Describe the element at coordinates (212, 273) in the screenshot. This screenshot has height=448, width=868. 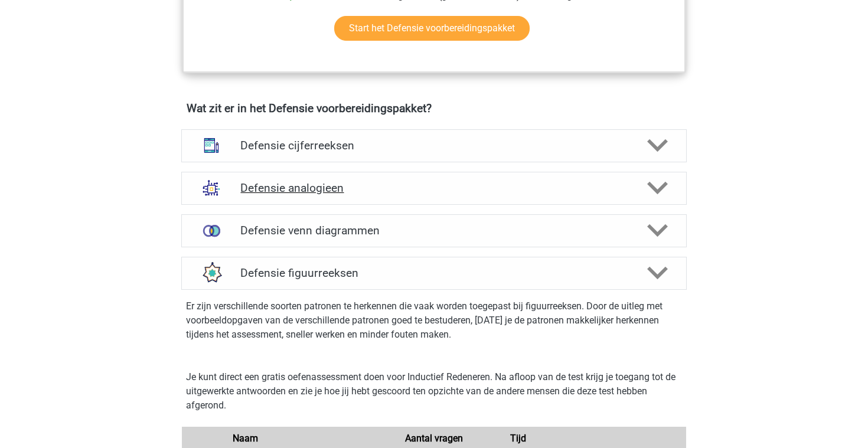
I see `img: figuurreeksen` at that location.